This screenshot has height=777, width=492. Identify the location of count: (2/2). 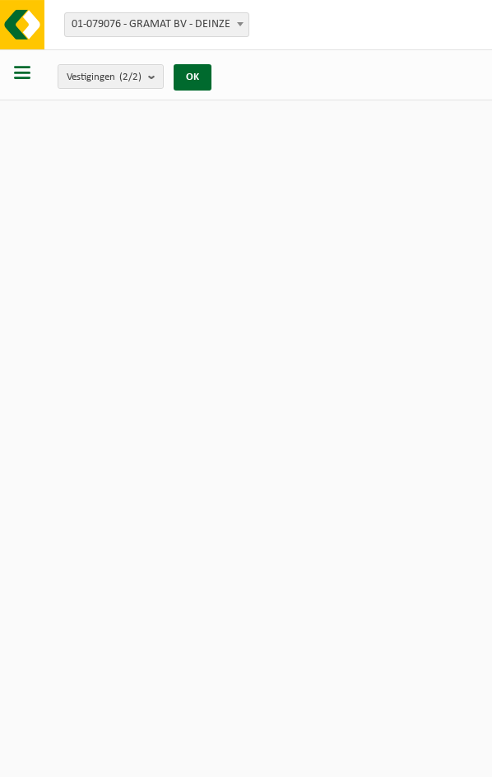
(130, 77).